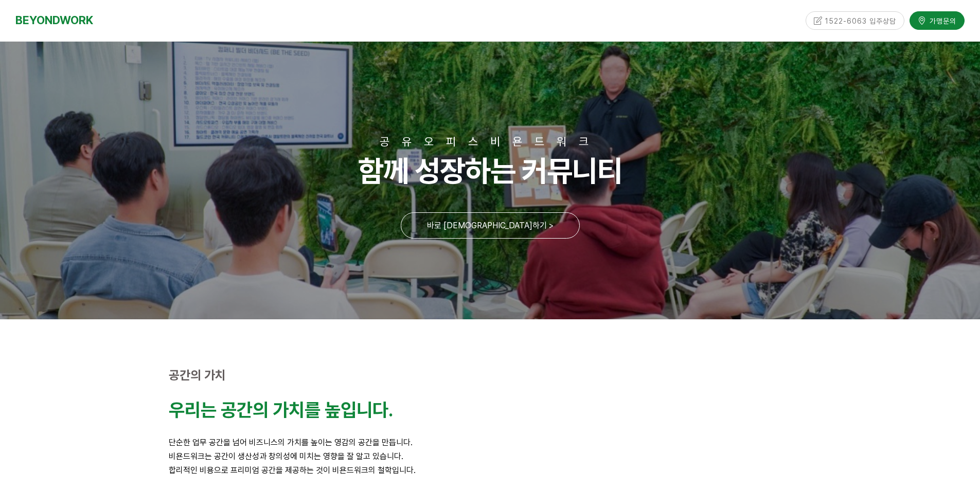 The width and height of the screenshot is (980, 490). Describe the element at coordinates (54, 20) in the screenshot. I see `a: BEYONDWORK` at that location.